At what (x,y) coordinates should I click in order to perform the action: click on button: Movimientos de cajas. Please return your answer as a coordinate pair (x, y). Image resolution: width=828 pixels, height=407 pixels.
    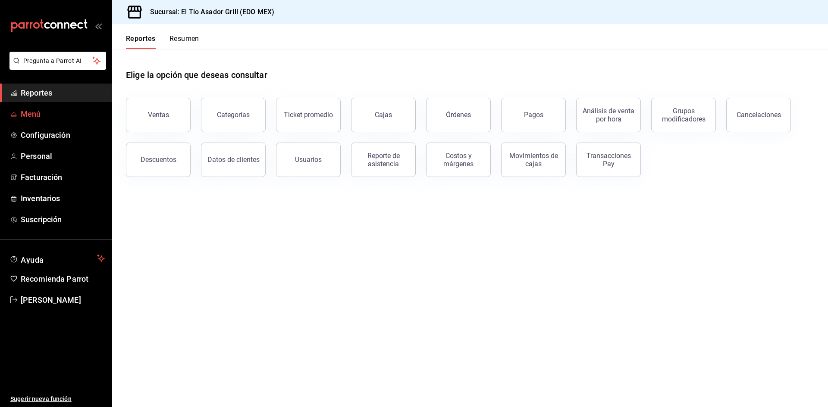
    Looking at the image, I should click on (533, 160).